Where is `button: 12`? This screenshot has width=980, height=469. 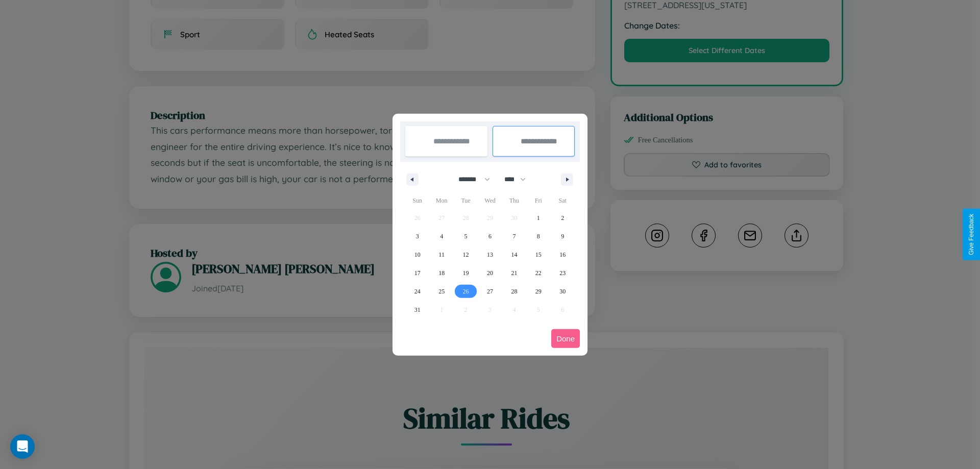
button: 12 is located at coordinates (465, 254).